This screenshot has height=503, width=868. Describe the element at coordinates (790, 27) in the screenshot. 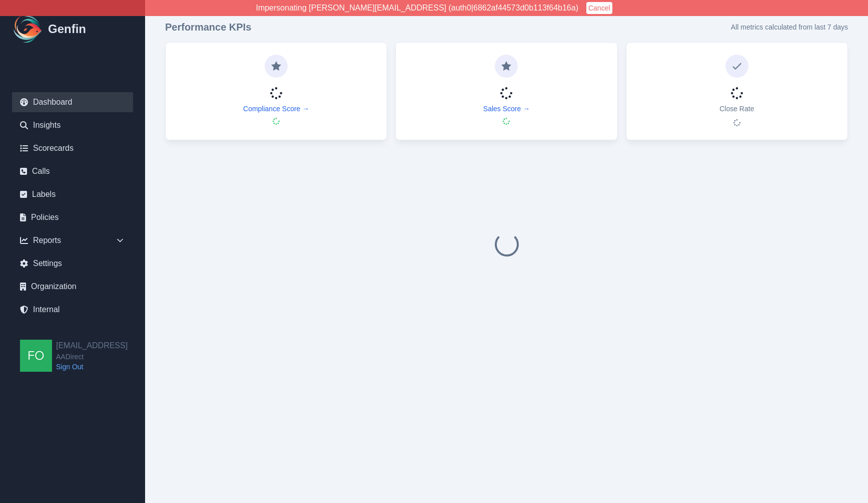

I see `p: All metrics calculated from last 7 days` at that location.